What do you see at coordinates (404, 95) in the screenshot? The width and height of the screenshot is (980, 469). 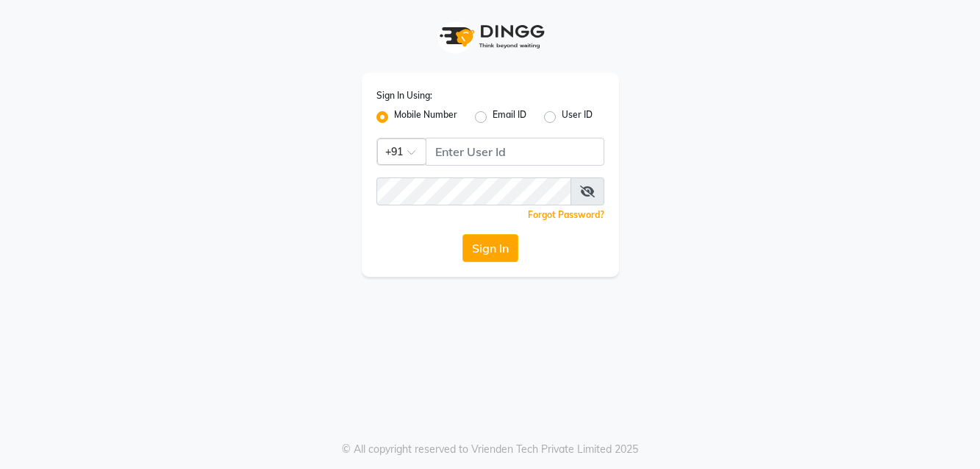 I see `label: Sign In Using:` at bounding box center [404, 95].